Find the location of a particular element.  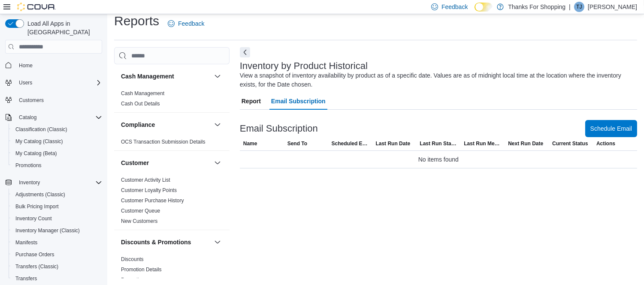

a: Promotions is located at coordinates (28, 166).